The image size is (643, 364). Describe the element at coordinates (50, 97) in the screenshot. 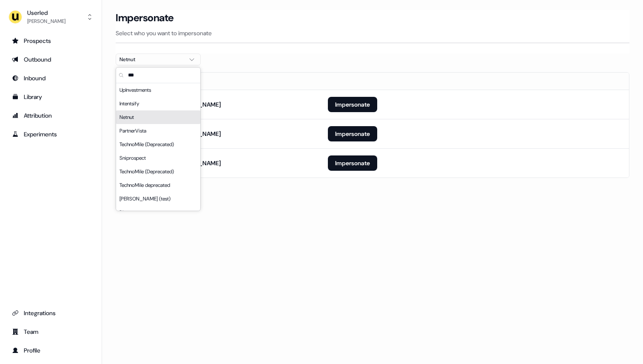

I see `a: Go to templates` at that location.